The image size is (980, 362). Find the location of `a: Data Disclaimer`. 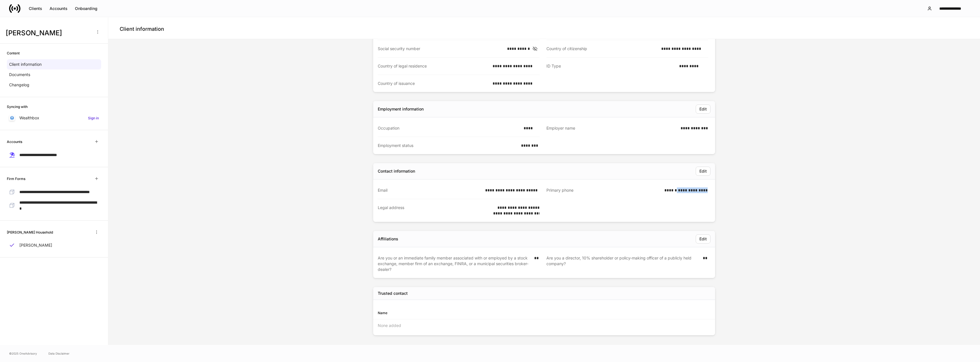

a: Data Disclaimer is located at coordinates (59, 354).